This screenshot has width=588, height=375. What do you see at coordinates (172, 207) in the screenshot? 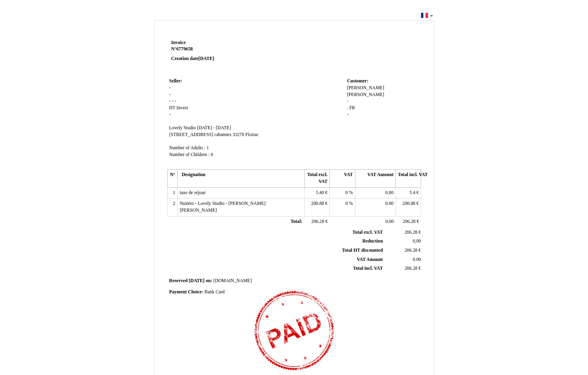
I see `td: 2` at bounding box center [172, 207].